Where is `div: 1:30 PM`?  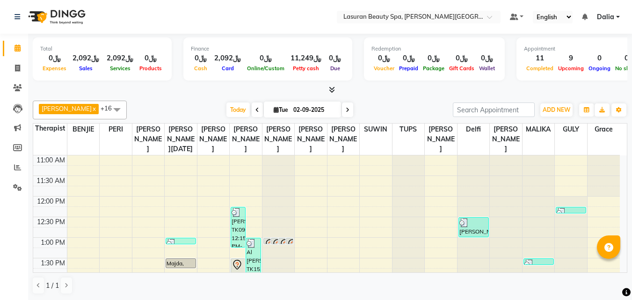
div: 1:30 PM is located at coordinates (53, 263).